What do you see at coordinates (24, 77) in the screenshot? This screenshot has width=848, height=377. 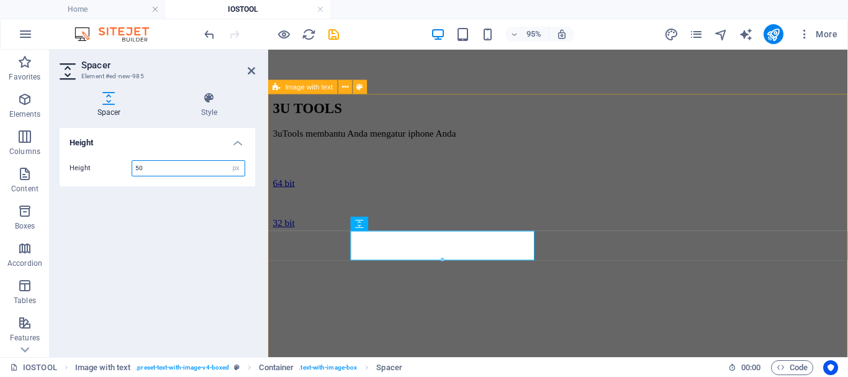 I see `p: Favorites` at bounding box center [24, 77].